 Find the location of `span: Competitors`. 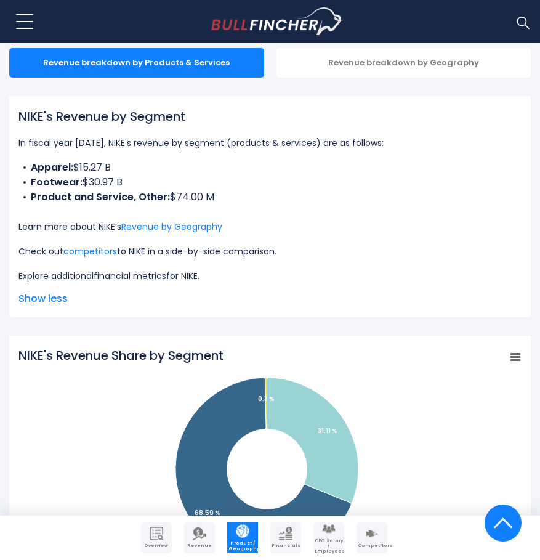

span: Competitors is located at coordinates (372, 546).